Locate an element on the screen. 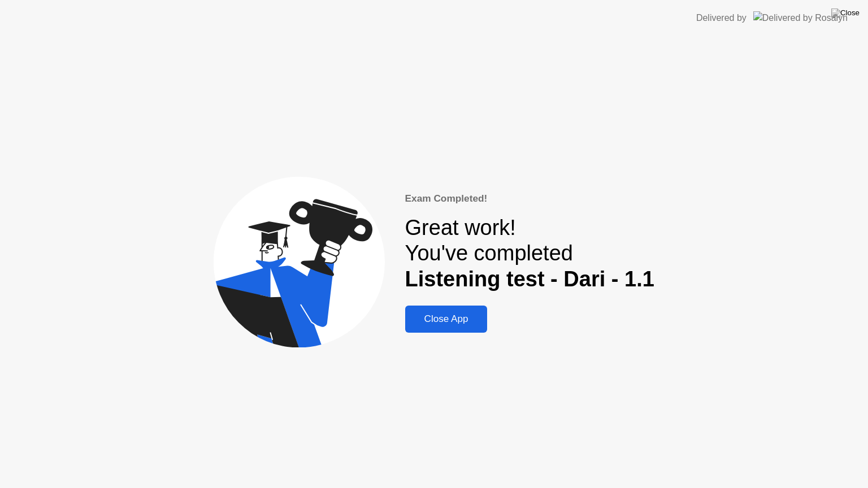 The width and height of the screenshot is (868, 488). div: Great work! You've completed is located at coordinates (529, 254).